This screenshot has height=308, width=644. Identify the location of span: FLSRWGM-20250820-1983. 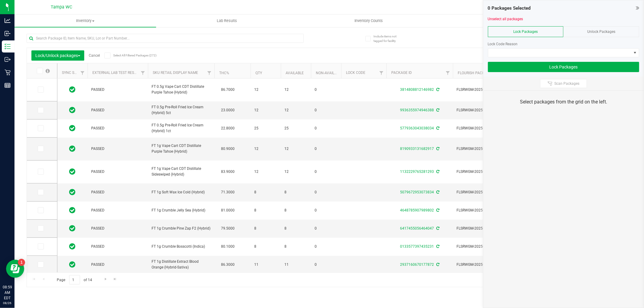
(486, 110).